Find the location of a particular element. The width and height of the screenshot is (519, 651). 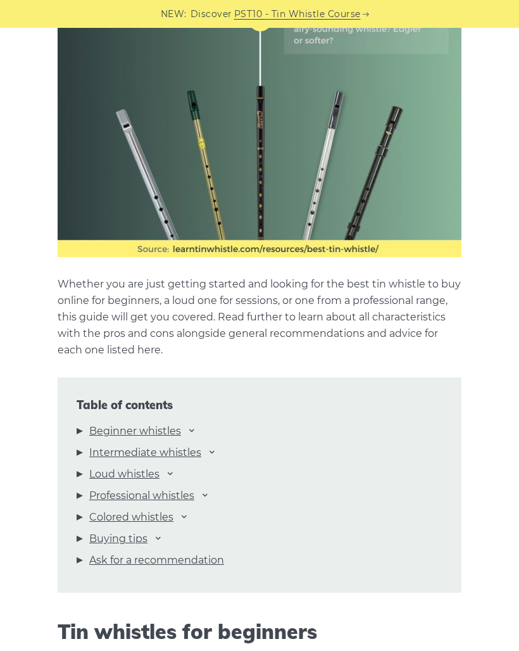

a: PST10 - Tin Whistle Course is located at coordinates (298, 14).